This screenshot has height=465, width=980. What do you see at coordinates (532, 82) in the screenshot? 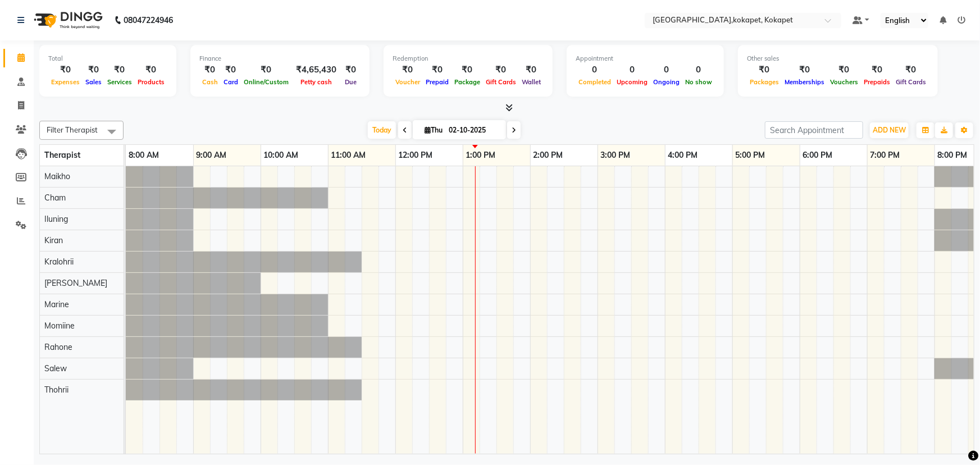
I see `span: Wallet` at bounding box center [532, 82].